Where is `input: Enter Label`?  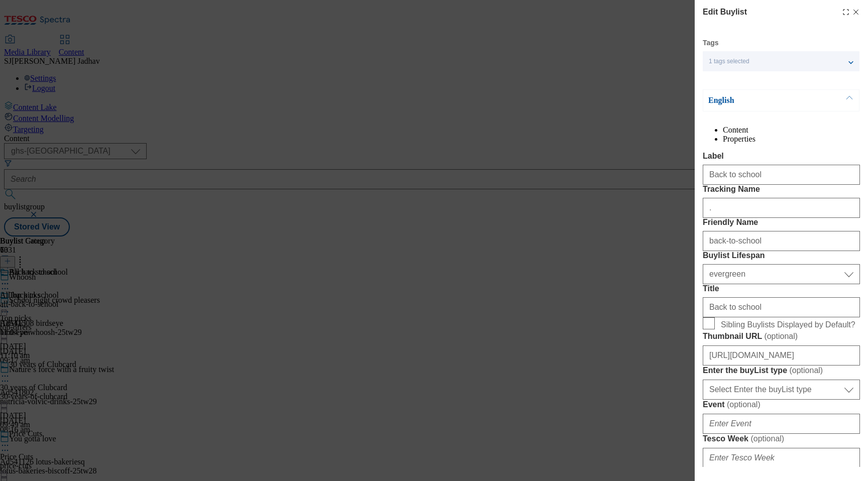
input: Enter Label is located at coordinates (781, 175).